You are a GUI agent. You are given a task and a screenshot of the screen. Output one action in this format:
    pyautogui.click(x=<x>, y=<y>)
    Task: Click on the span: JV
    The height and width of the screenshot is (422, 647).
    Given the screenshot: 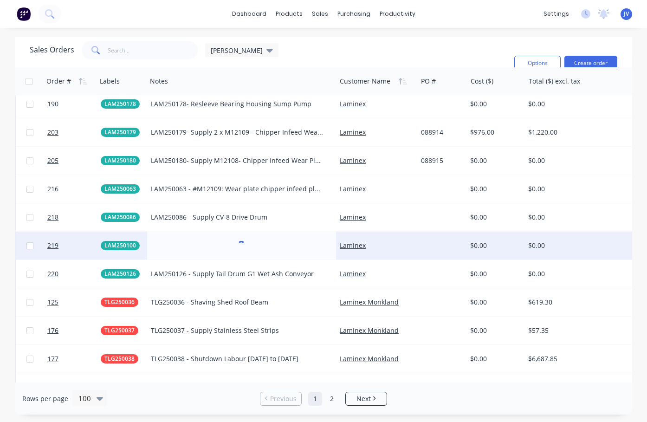 What is the action you would take?
    pyautogui.click(x=626, y=14)
    